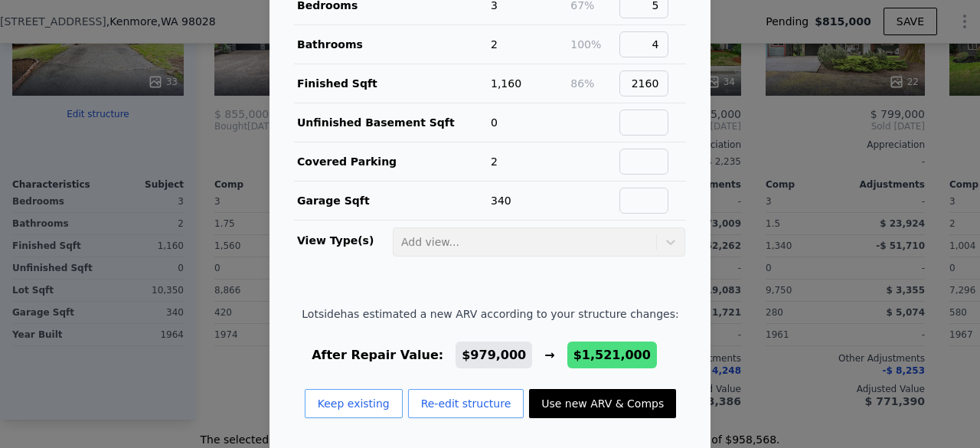 This screenshot has width=980, height=448. Describe the element at coordinates (392, 83) in the screenshot. I see `td: Finished Sqft` at that location.